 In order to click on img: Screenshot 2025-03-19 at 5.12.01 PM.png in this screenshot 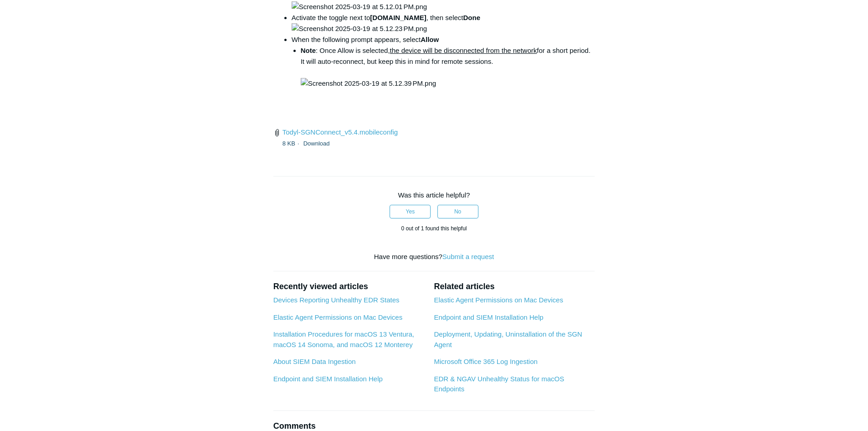, I will do `click(359, 7)`.